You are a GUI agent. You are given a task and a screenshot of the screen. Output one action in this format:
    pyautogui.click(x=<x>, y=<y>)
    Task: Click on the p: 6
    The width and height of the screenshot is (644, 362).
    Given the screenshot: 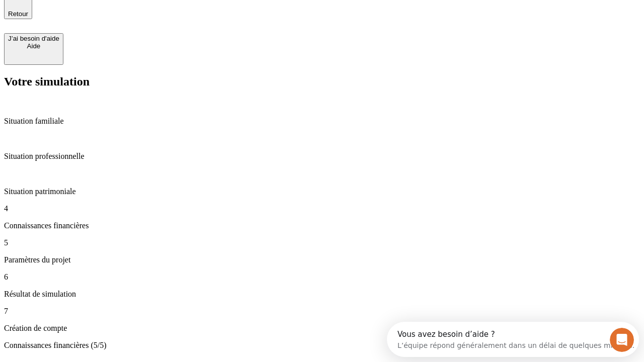 What is the action you would take?
    pyautogui.click(x=322, y=277)
    